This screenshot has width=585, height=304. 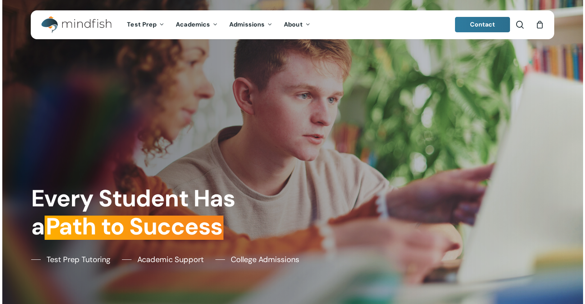 I want to click on span: Test Prep, so click(x=141, y=24).